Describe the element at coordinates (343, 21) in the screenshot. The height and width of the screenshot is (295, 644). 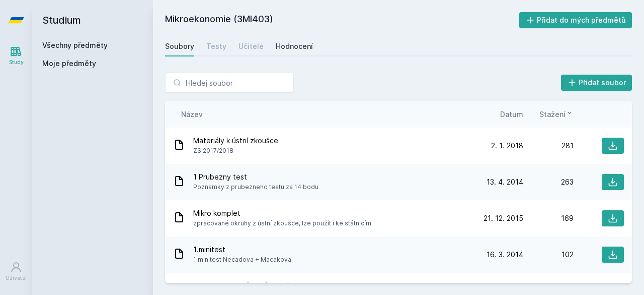
I see `h2: Mikroekonomie (3MI403)` at that location.